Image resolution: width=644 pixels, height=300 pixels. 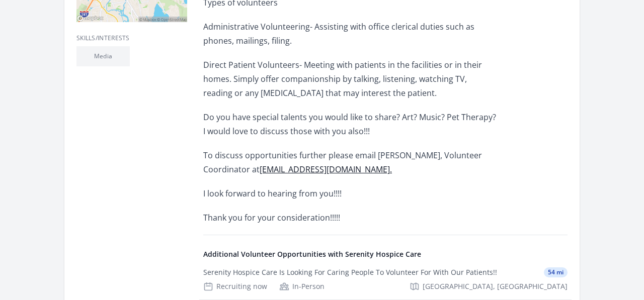 What do you see at coordinates (556, 273) in the screenshot?
I see `span: 54 mi` at bounding box center [556, 273].